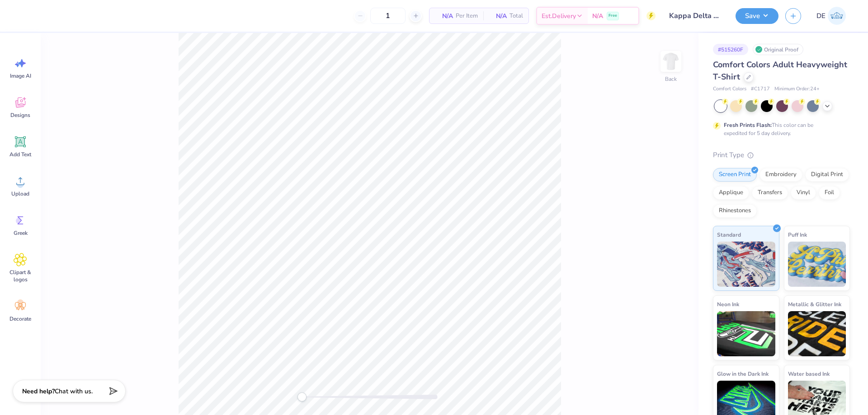 Image resolution: width=868 pixels, height=415 pixels. Describe the element at coordinates (74, 391) in the screenshot. I see `span: Chat with us.` at that location.